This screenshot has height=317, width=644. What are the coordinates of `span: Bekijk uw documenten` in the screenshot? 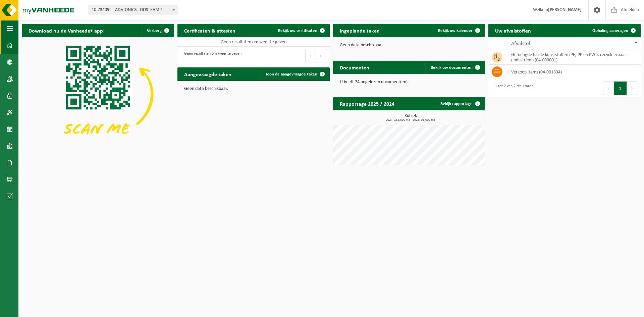 It's located at (451, 67).